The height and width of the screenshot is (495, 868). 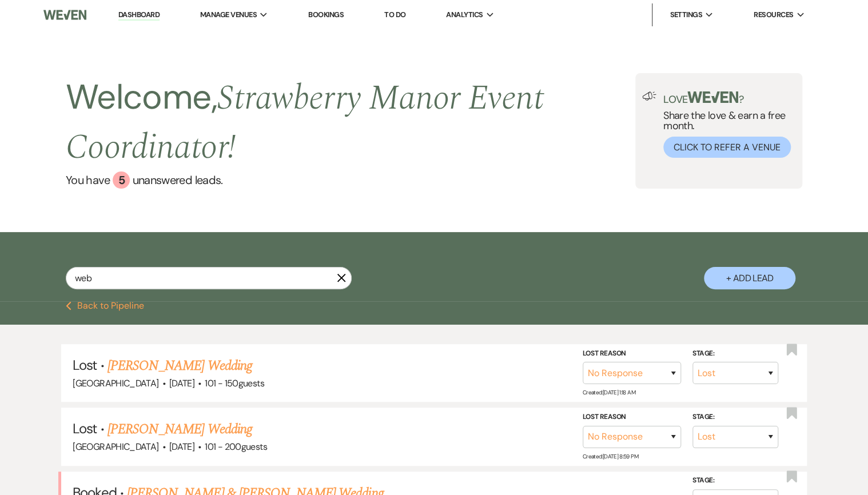 What do you see at coordinates (65, 15) in the screenshot?
I see `img: Weven Logo` at bounding box center [65, 15].